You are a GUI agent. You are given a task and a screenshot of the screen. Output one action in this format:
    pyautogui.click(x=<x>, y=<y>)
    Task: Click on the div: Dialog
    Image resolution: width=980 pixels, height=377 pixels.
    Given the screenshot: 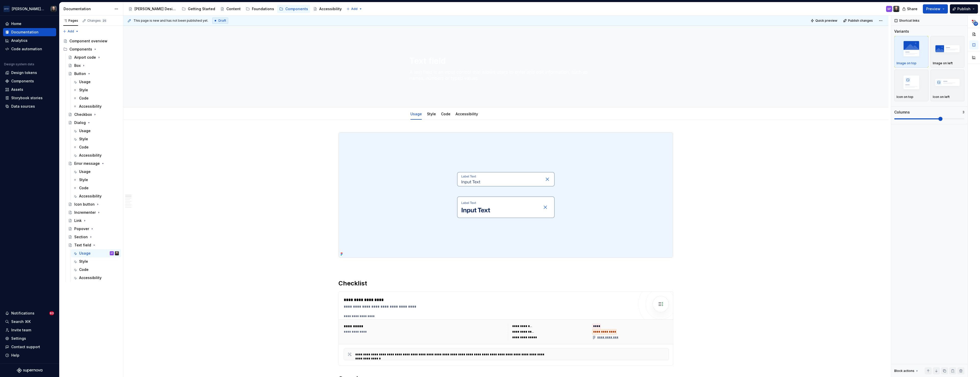 What is the action you would take?
    pyautogui.click(x=80, y=123)
    